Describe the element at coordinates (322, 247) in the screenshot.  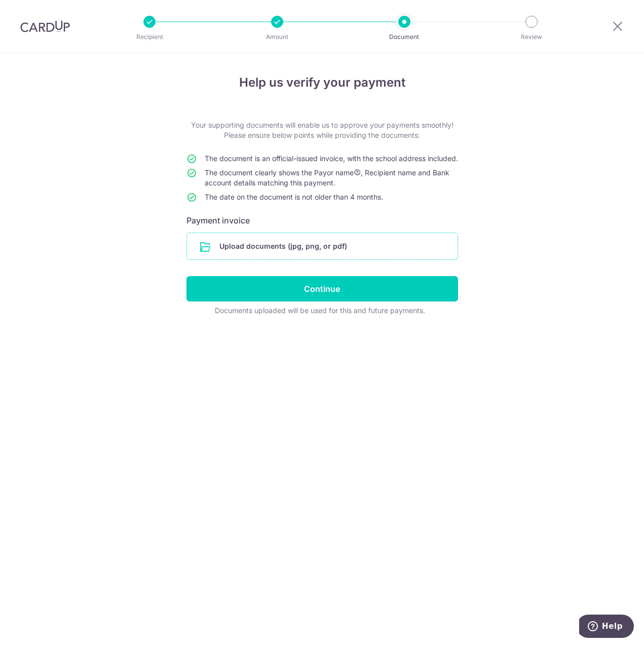
I see `div: Upload documents (jpg, png, or pdf)` at that location.